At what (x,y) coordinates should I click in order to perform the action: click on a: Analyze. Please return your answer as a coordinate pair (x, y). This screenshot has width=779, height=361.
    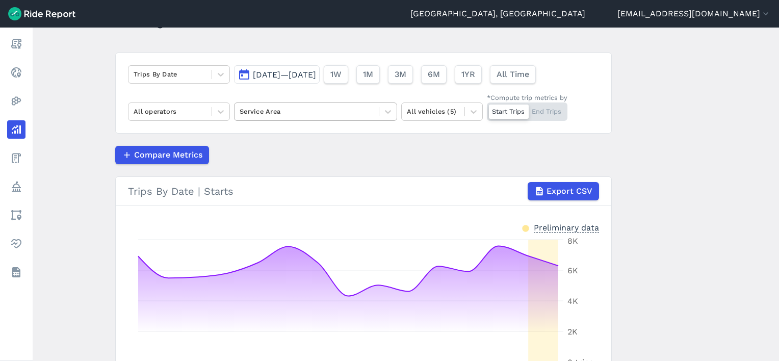
    Looking at the image, I should click on (16, 129).